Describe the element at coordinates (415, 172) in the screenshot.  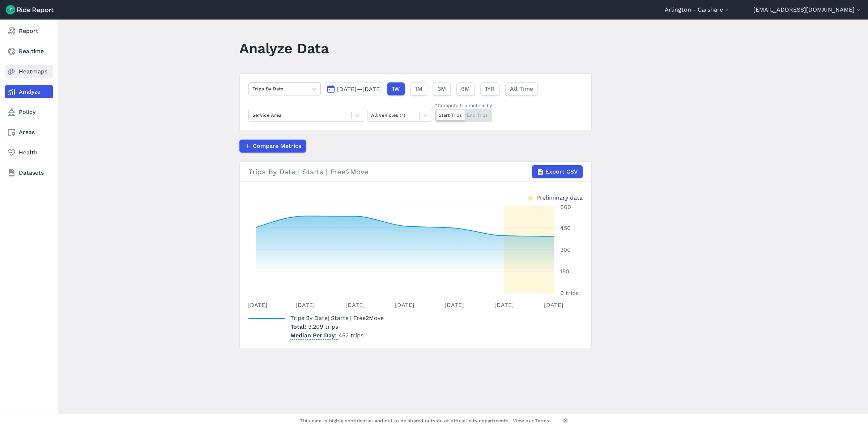
I see `div: Trips By Date | Starts | Free2Move` at that location.